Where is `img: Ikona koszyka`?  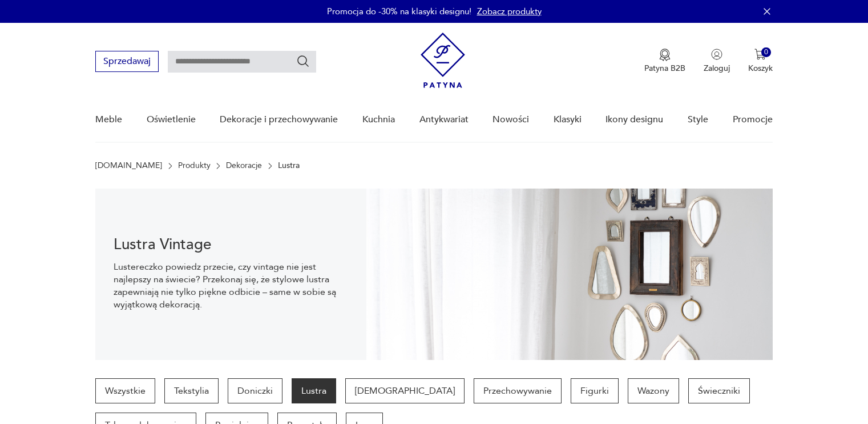 img: Ikona koszyka is located at coordinates (760, 54).